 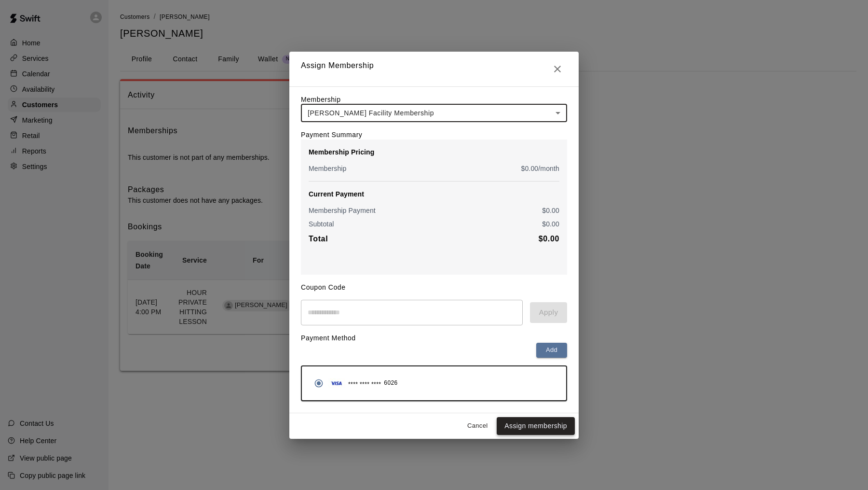 I want to click on b: Total, so click(x=318, y=238).